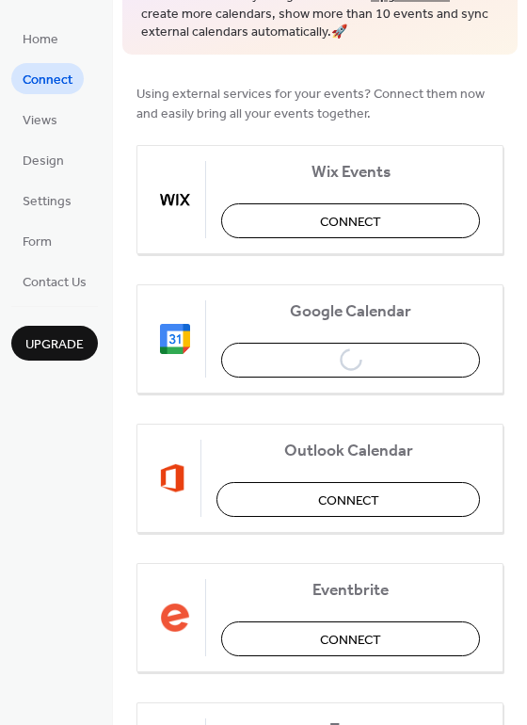  I want to click on span: Google Calendar, so click(350, 311).